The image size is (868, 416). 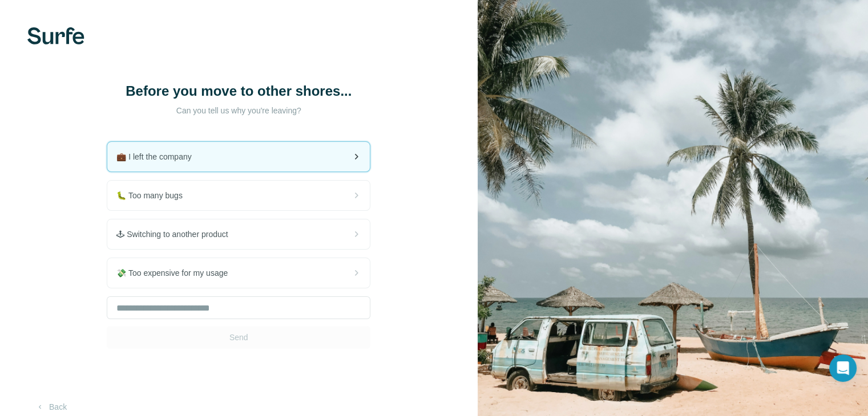 What do you see at coordinates (154, 196) in the screenshot?
I see `span: 🐛 Too many bugs` at bounding box center [154, 196].